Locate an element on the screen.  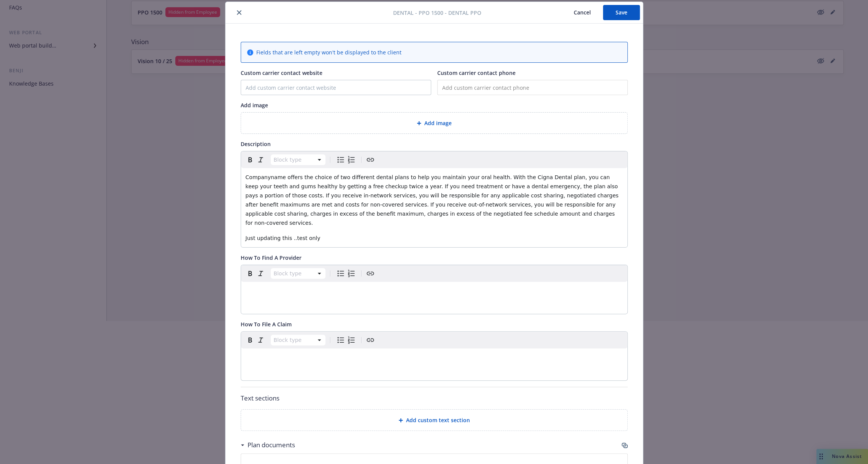
span: Just updating this ..test only is located at coordinates (283, 238).